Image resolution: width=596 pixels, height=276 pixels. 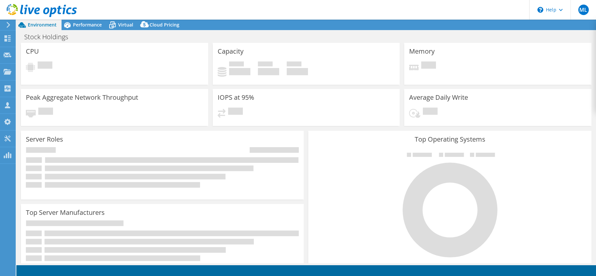 What do you see at coordinates (439, 98) in the screenshot?
I see `h3: Average Daily Write` at bounding box center [439, 98].